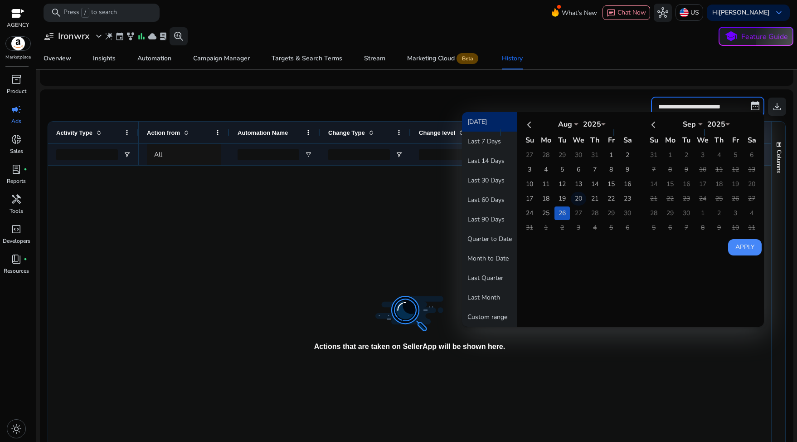 The height and width of the screenshot is (442, 797). I want to click on div: Overview, so click(57, 59).